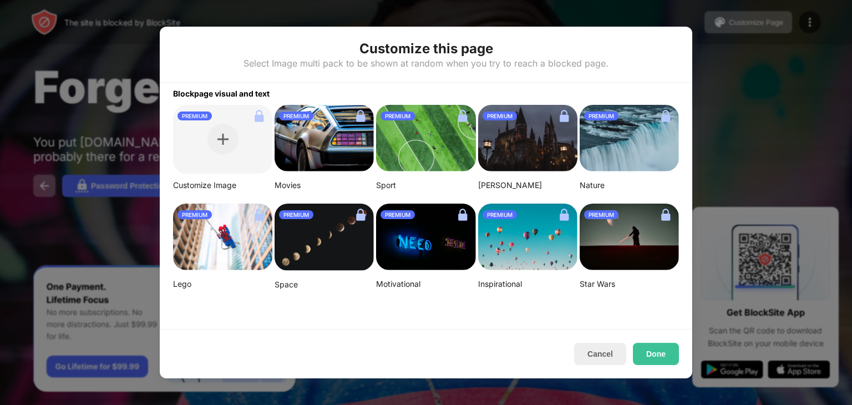 The height and width of the screenshot is (405, 852). What do you see at coordinates (426, 63) in the screenshot?
I see `div: Select Image multi pack to be shown at random when you try to reach a blocked page.` at bounding box center [426, 63].